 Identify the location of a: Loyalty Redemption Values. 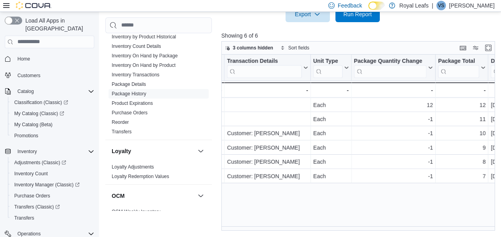
(140, 177).